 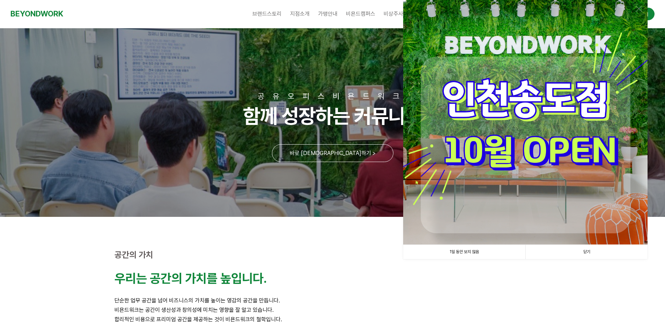 What do you see at coordinates (398, 14) in the screenshot?
I see `span: 비상주사무실` at bounding box center [398, 14].